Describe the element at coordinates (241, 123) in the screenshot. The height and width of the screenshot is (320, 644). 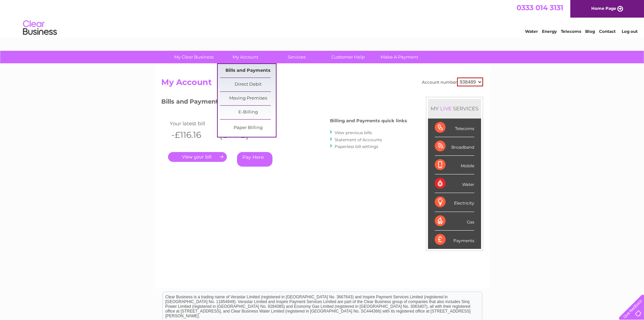
I see `td: Invoice date` at that location.